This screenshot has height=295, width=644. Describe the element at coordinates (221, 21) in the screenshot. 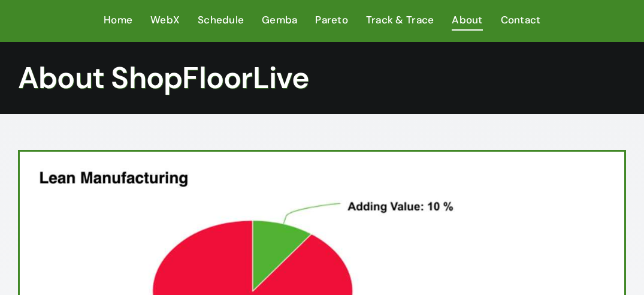

I see `a: Schedule` at that location.